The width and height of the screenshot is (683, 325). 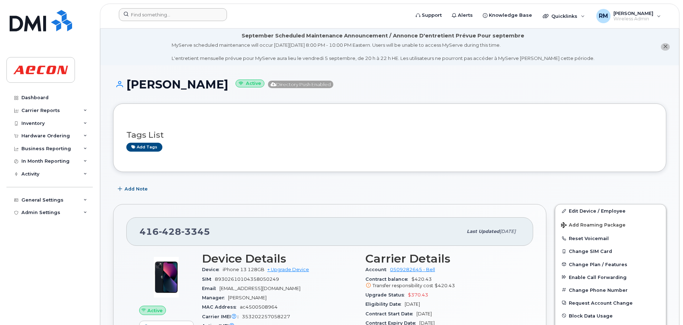 What do you see at coordinates (215, 297) in the screenshot?
I see `span: Manager` at bounding box center [215, 297].